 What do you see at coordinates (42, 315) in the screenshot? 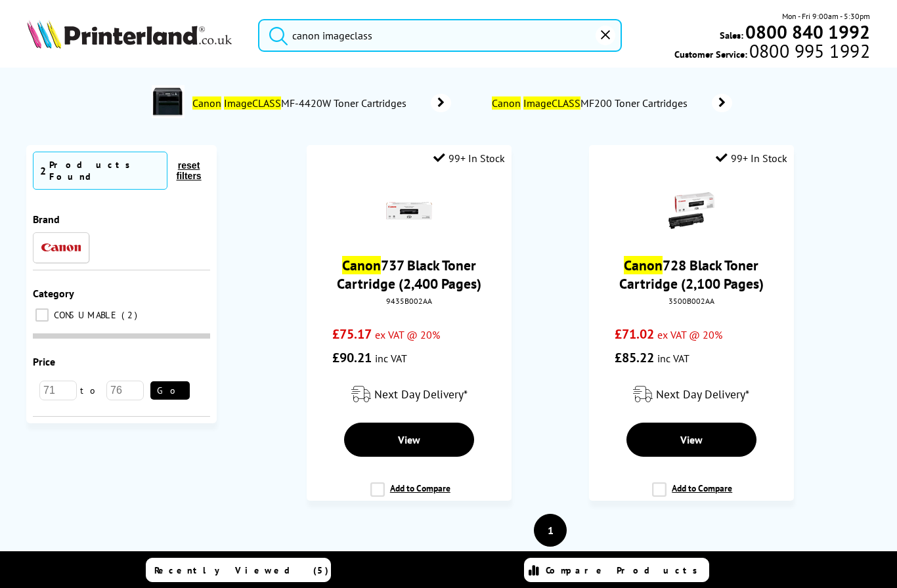
I see `input: CONSUMABLE 2` at bounding box center [42, 315].